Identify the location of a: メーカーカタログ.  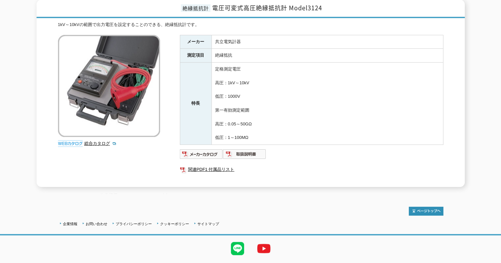
(201, 156).